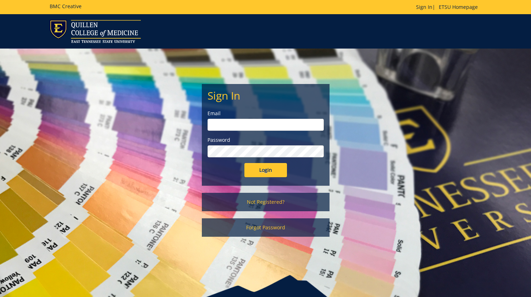  I want to click on label: Email, so click(266, 113).